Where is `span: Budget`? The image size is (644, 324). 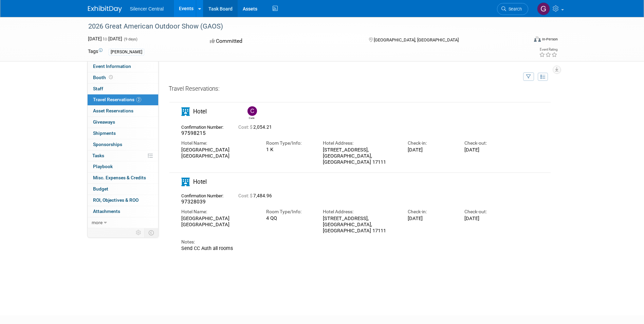
span: Budget is located at coordinates (101, 189).